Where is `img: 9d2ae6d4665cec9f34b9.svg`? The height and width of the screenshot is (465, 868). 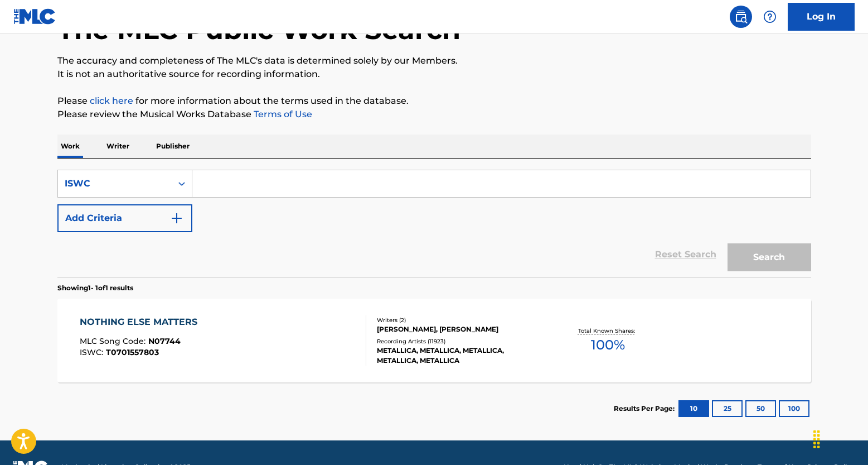 img: 9d2ae6d4665cec9f34b9.svg is located at coordinates (177, 218).